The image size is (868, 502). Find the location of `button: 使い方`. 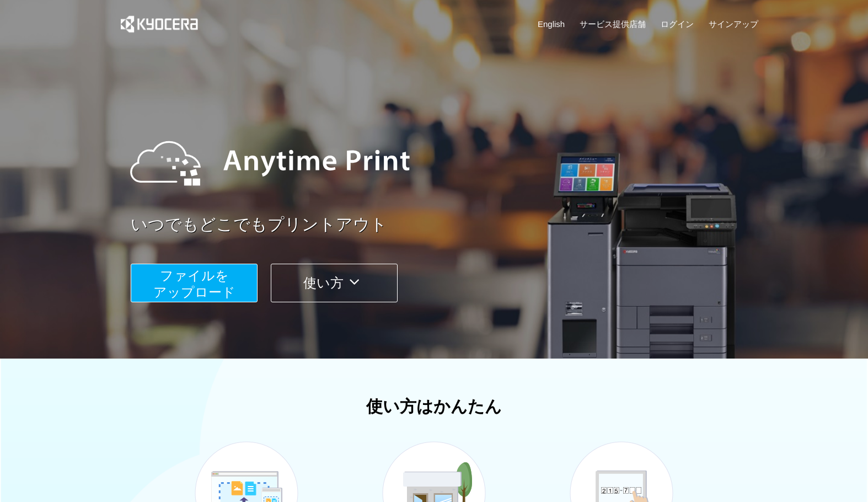

button: 使い方 is located at coordinates (334, 283).